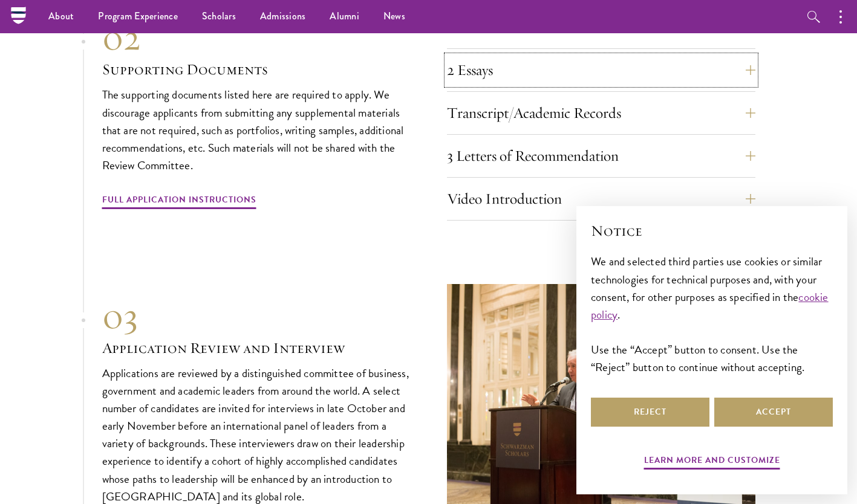  What do you see at coordinates (257, 129) in the screenshot?
I see `p: The supporting documents listed here are required to apply. We discourage applicants from submitt...` at bounding box center [257, 129].